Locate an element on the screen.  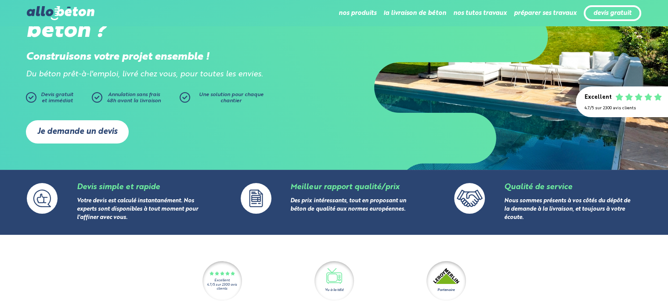
a: Devis simple et rapide is located at coordinates (118, 187).